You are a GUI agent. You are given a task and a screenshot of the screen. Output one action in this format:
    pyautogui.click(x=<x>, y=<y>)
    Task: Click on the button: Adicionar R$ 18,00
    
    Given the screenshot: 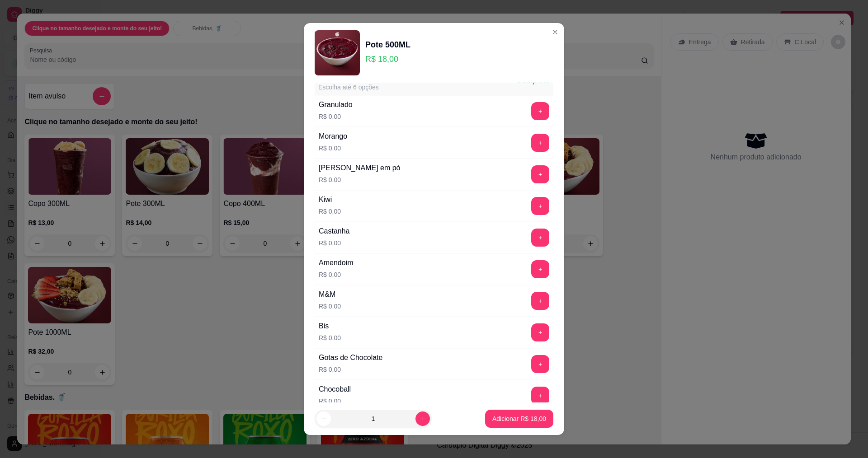 What is the action you would take?
    pyautogui.click(x=519, y=419)
    